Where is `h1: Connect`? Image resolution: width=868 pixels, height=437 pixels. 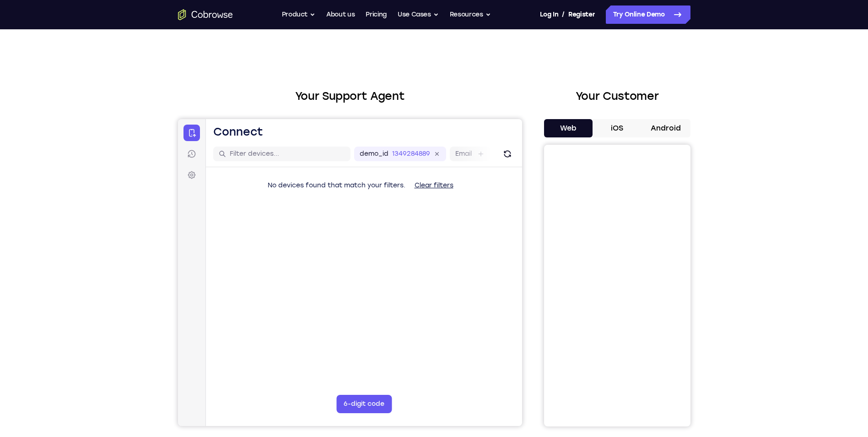 h1: Connect is located at coordinates (60, 13).